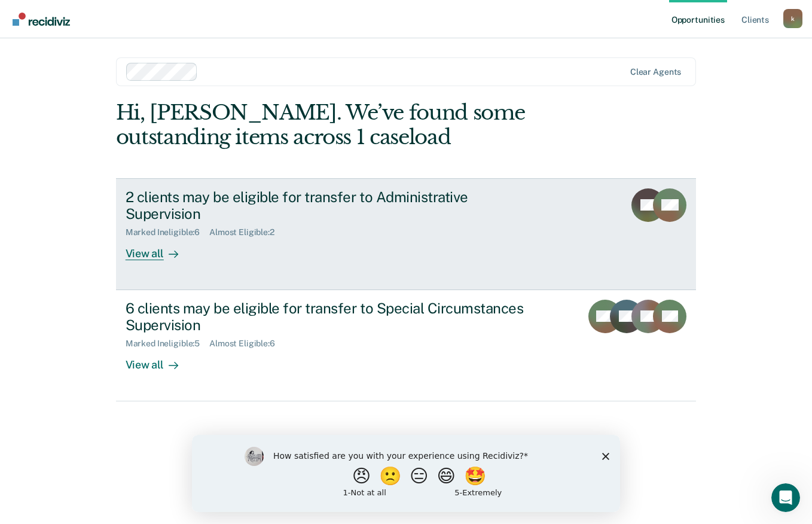 The image size is (812, 524). I want to click on img: Profile image for Kim, so click(62, 22).